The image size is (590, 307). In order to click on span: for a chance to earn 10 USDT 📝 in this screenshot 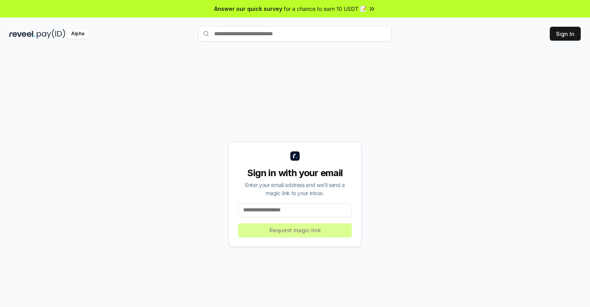, I will do `click(325, 9)`.